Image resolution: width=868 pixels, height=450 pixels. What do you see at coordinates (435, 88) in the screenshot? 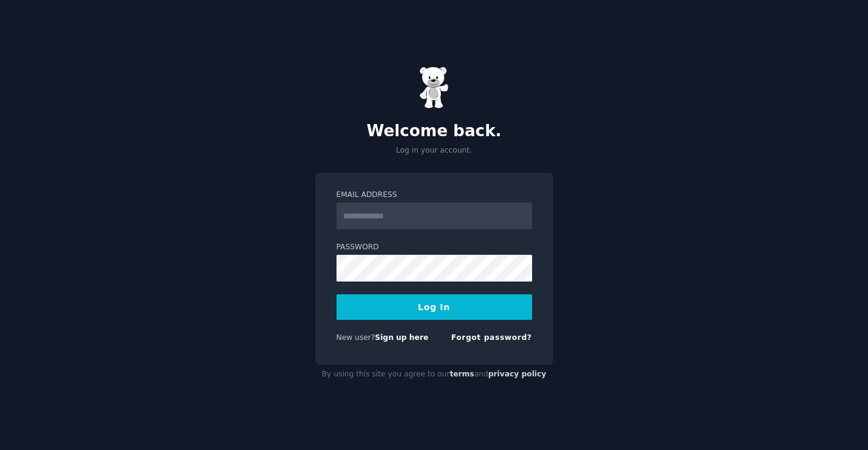
I see `img: Gummy Bear` at bounding box center [435, 88].